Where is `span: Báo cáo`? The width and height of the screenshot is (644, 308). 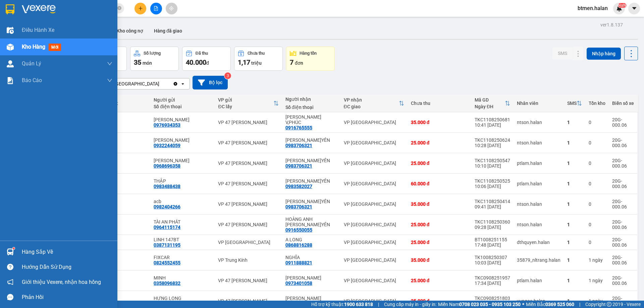
span: Báo cáo is located at coordinates (32, 80).